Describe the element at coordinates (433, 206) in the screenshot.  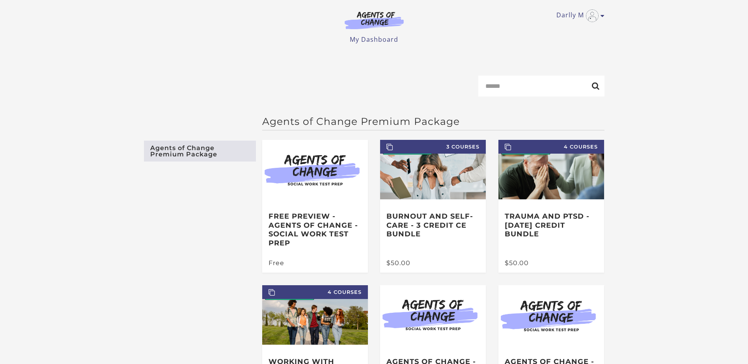
I see `a: 3 Courses Burnout and Self-Care - 3 Credit CE Bundle $50.00` at that location.